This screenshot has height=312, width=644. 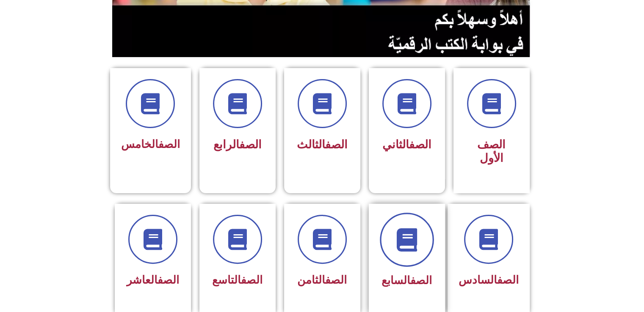 I want to click on span: العاشر, so click(x=153, y=280).